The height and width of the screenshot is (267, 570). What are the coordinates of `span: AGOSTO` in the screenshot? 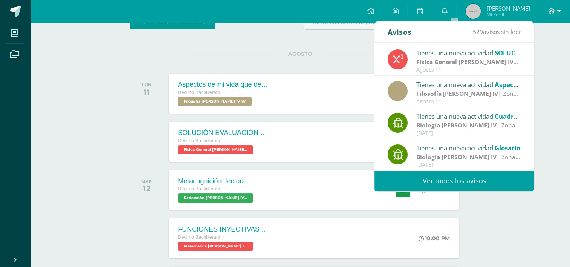 It's located at (300, 54).